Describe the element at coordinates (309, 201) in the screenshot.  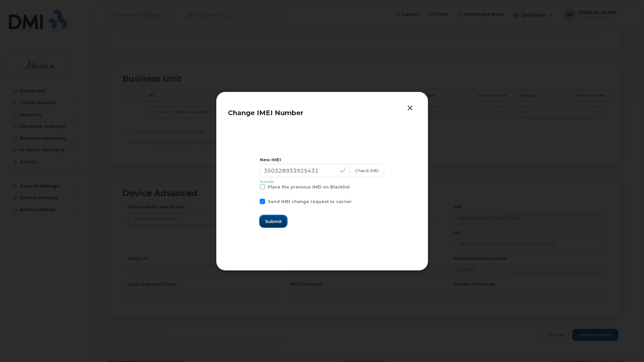
I see `span: Send IMEI change request to carrier` at that location.